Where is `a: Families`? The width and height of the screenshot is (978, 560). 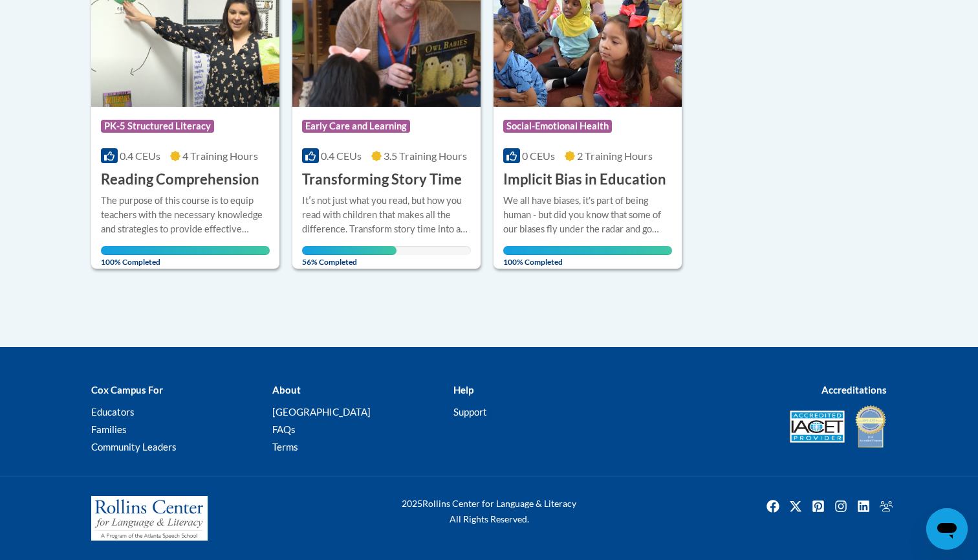
a: Families is located at coordinates (109, 429).